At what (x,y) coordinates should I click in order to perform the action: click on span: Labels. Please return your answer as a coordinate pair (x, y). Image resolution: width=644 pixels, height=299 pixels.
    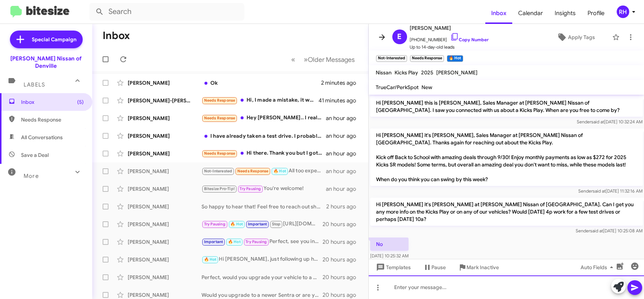
    Looking at the image, I should click on (35, 84).